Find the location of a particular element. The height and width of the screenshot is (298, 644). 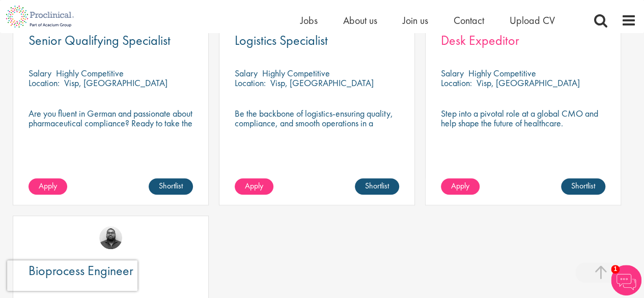

img: Chatbot is located at coordinates (626, 280).